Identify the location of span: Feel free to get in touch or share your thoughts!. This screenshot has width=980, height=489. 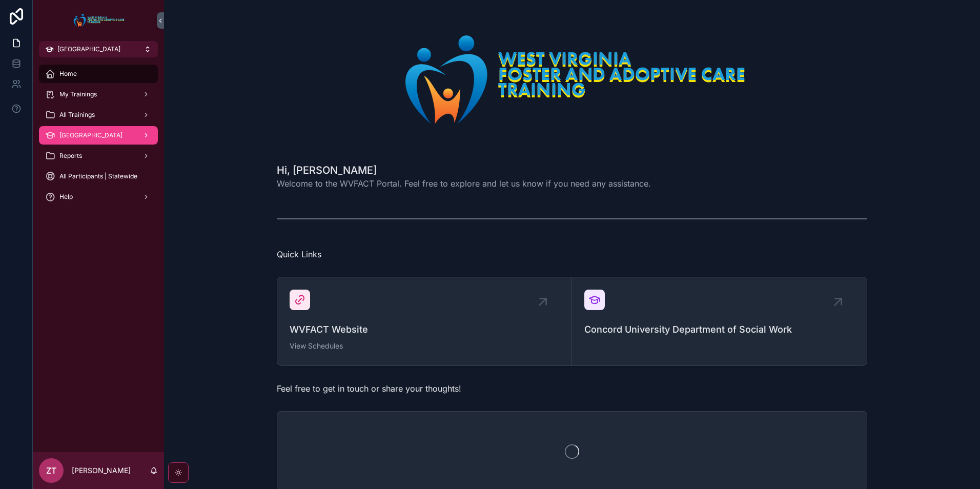
(369, 388).